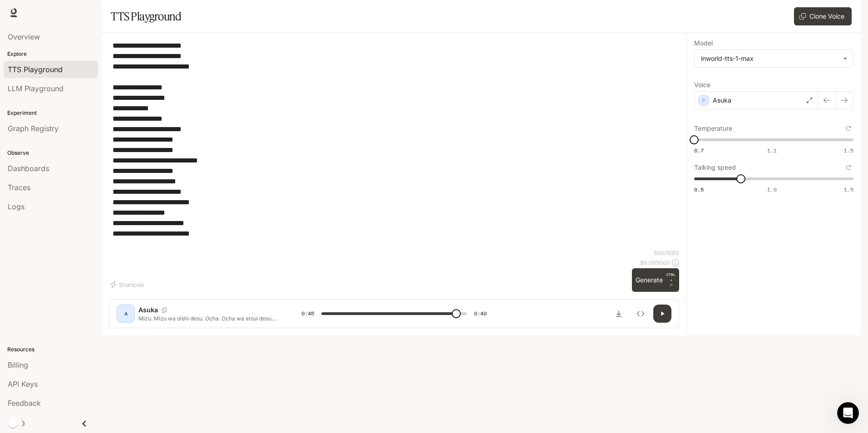  What do you see at coordinates (655, 263) in the screenshot?
I see `p: $ 0.005000` at bounding box center [655, 263].